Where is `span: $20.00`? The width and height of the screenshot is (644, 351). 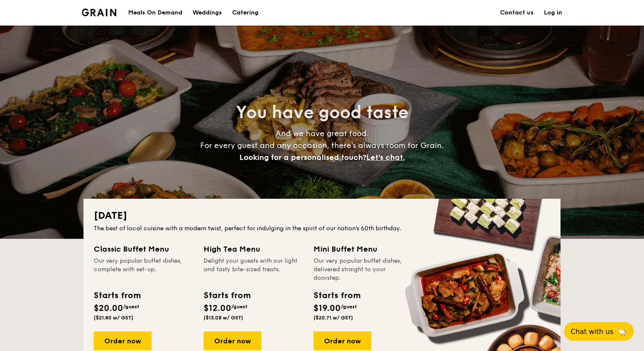
span: $20.00 is located at coordinates (108, 308).